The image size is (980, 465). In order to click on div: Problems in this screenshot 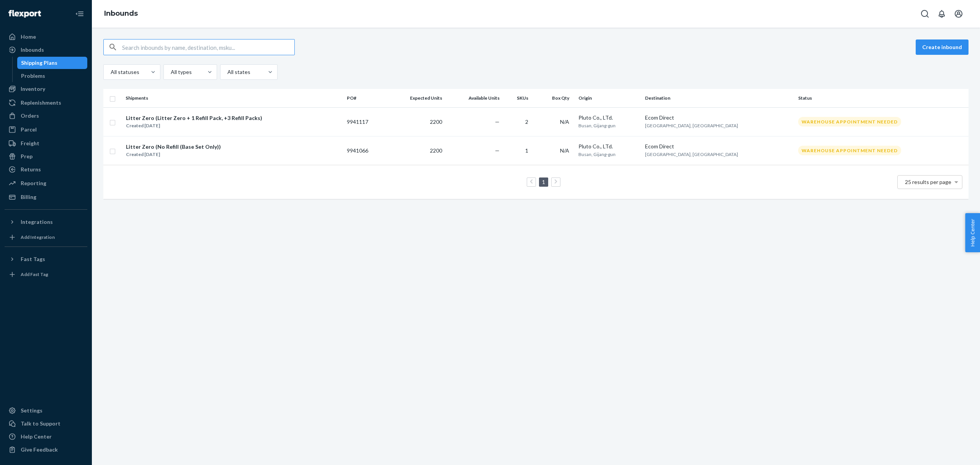, I will do `click(33, 76)`.